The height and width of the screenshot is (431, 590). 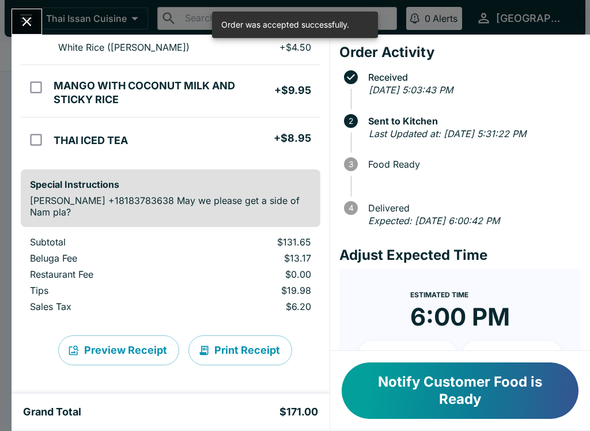 What do you see at coordinates (253, 290) in the screenshot?
I see `p: $19.98` at bounding box center [253, 290].